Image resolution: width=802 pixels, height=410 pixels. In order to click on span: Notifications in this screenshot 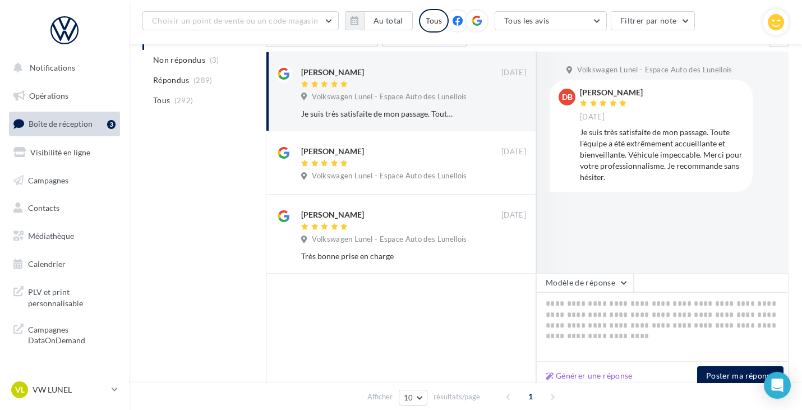, I will do `click(52, 67)`.